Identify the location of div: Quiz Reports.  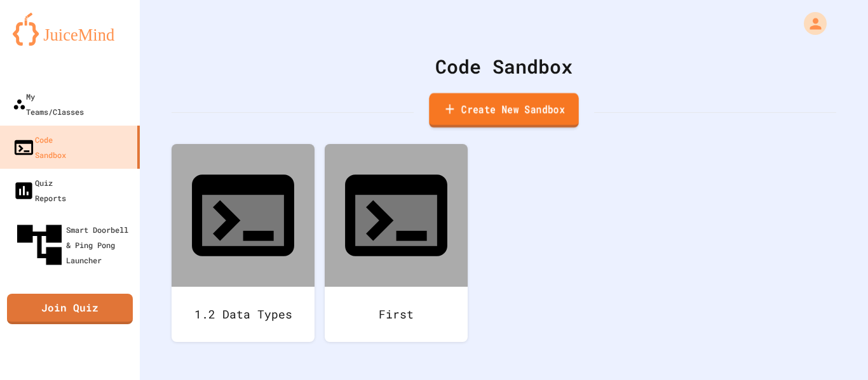
(40, 191).